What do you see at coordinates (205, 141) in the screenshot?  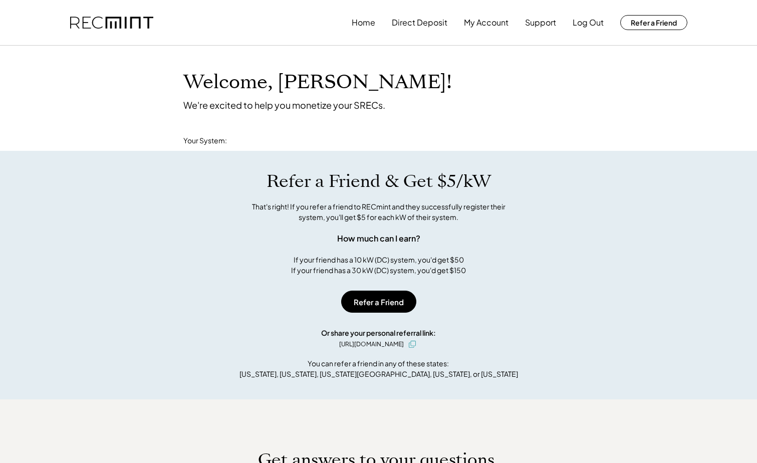 I see `div: Your System:` at bounding box center [205, 141].